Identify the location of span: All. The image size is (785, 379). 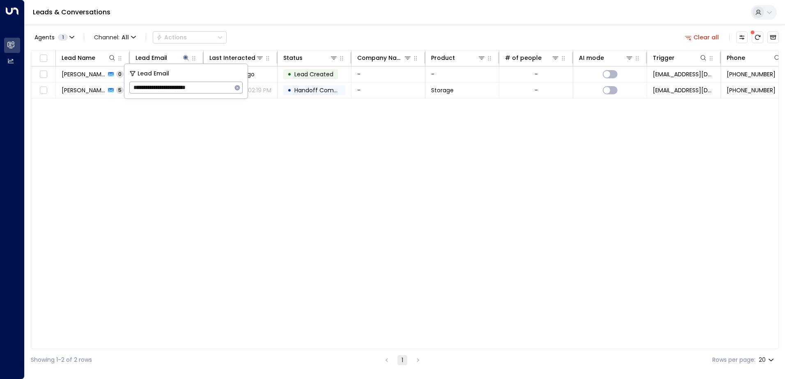
(125, 37).